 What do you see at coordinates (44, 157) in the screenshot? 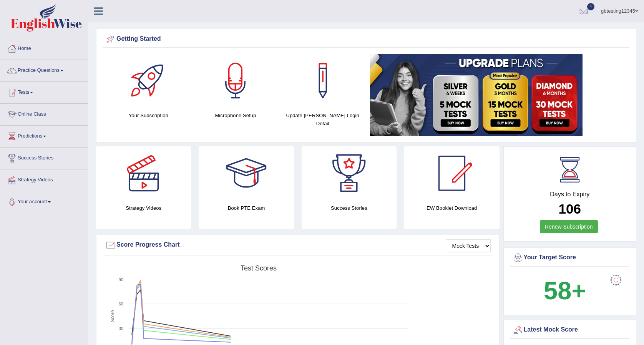
I see `a: Success Stories` at bounding box center [44, 157].